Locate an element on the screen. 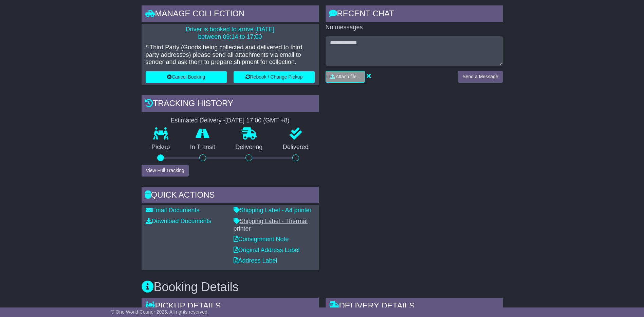  div: Pickup Details is located at coordinates (231, 307).